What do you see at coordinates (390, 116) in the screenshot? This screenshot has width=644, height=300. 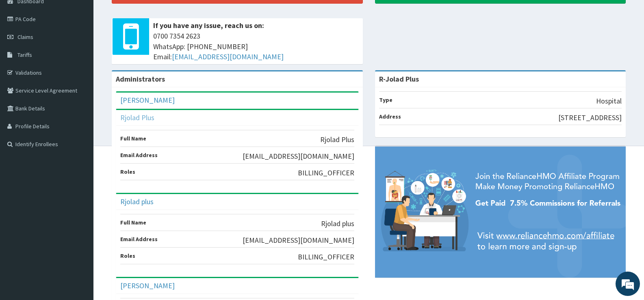 I see `b: Address` at bounding box center [390, 116].